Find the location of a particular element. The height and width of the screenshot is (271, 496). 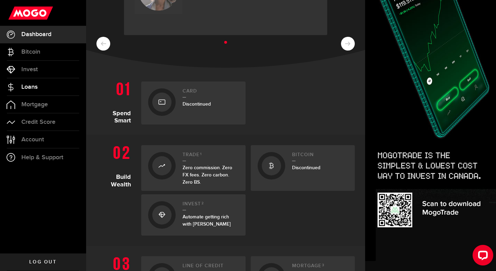

h2: Card is located at coordinates (210, 93).